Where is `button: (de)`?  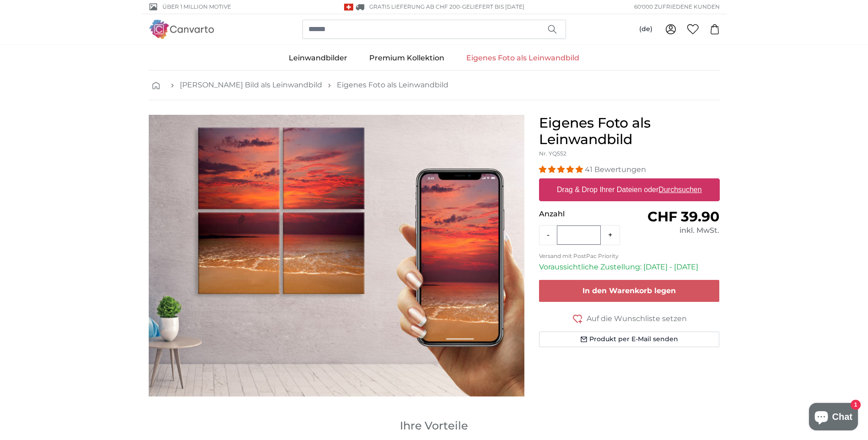 button: (de) is located at coordinates (645, 29).